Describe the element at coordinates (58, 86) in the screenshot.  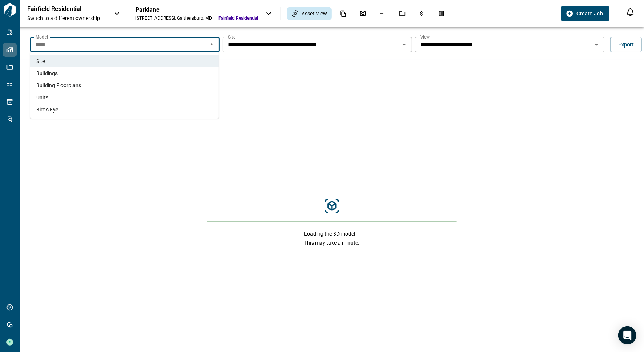
I see `span: Building Floorplans` at that location.